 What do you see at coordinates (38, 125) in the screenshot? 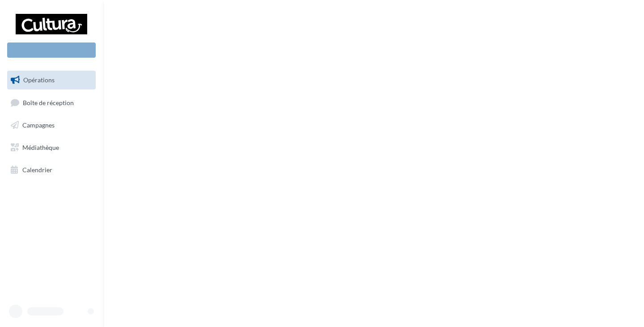
I see `span: Campagnes` at bounding box center [38, 125].